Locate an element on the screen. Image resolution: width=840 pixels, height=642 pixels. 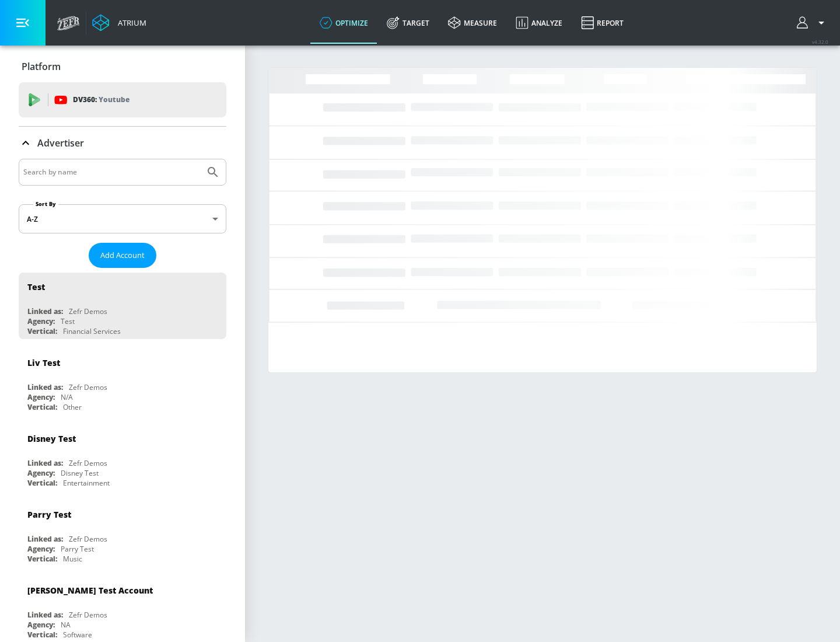
div: Liv Test is located at coordinates (43, 362).